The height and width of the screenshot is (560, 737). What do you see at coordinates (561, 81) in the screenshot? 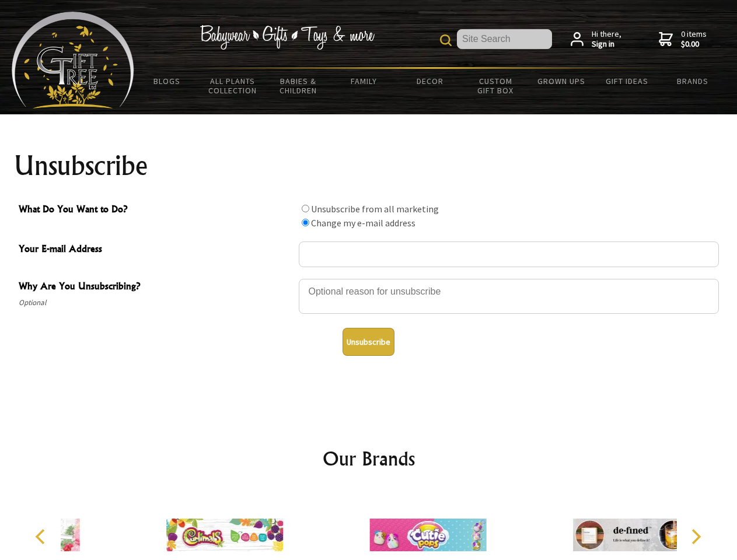
I see `a: Grown Ups` at bounding box center [561, 81].